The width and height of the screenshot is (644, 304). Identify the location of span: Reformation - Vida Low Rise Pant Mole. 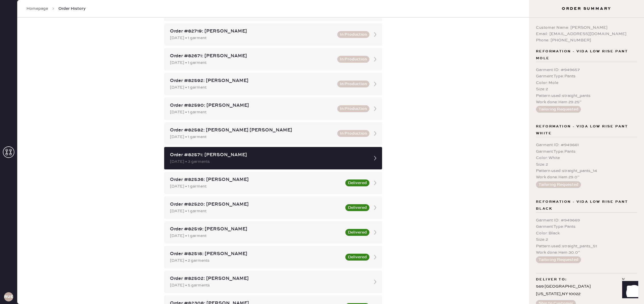
(586, 55).